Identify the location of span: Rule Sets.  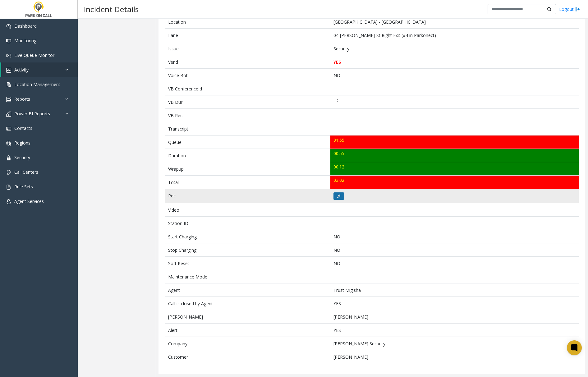
(24, 186).